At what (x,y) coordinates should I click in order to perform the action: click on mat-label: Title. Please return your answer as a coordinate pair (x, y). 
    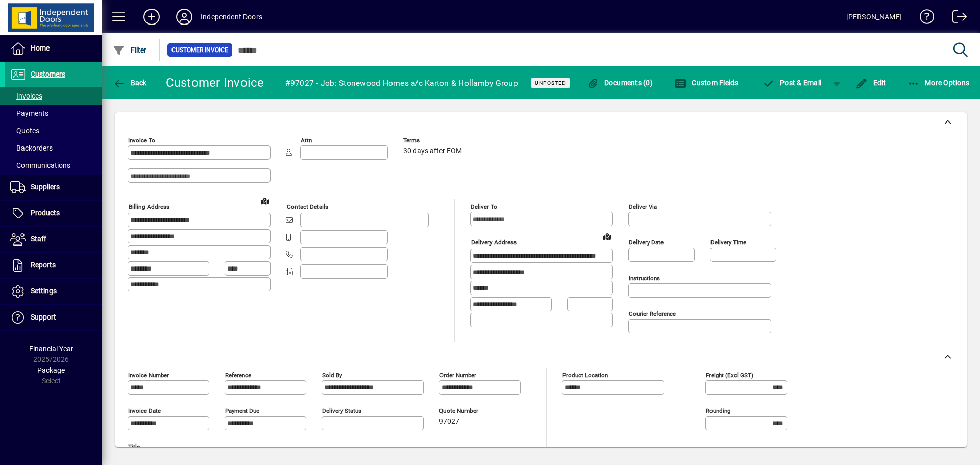
    Looking at the image, I should click on (133, 447).